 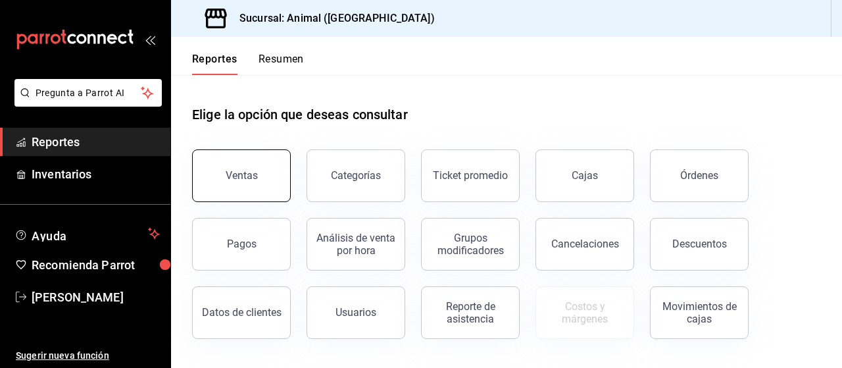 I want to click on span: Sugerir nueva función, so click(x=87, y=355).